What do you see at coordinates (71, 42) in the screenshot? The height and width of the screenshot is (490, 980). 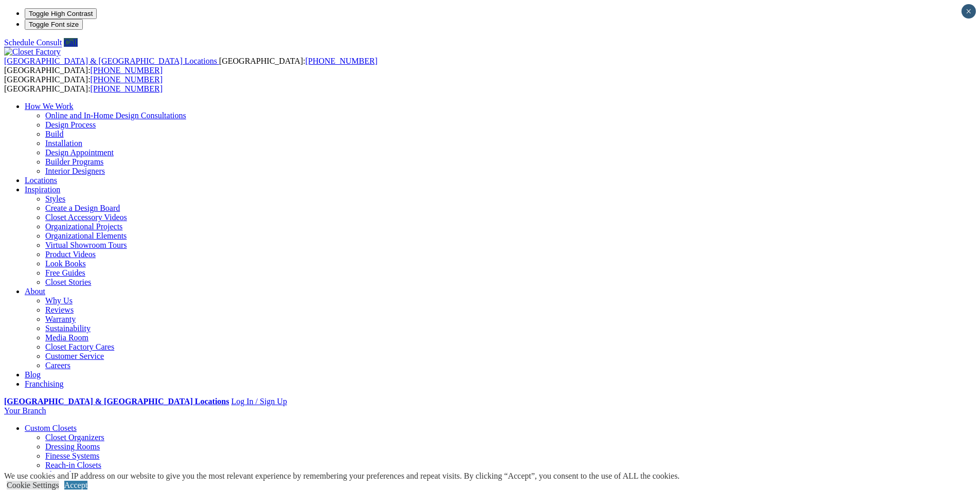 I see `a: Call` at bounding box center [71, 42].